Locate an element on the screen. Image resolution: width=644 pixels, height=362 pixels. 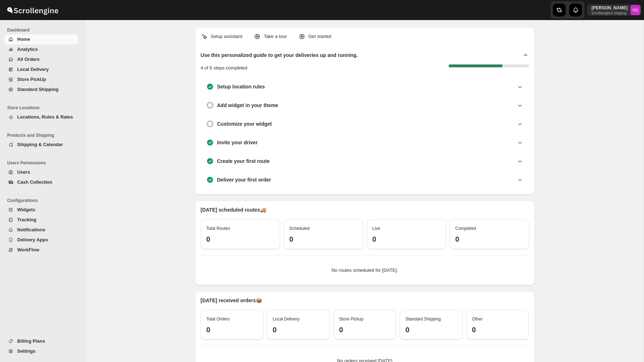
span: Billing Plans is located at coordinates (31, 341).